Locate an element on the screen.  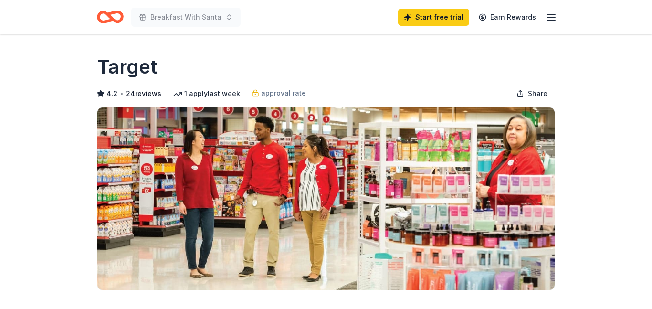
button: Share is located at coordinates (532, 94).